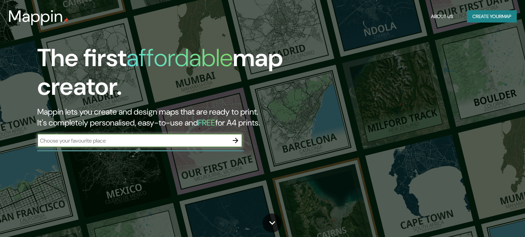  What do you see at coordinates (442, 16) in the screenshot?
I see `button: About Us` at bounding box center [442, 16].